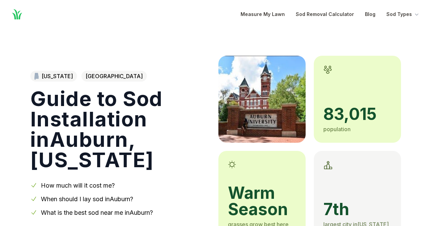 The height and width of the screenshot is (226, 431). What do you see at coordinates (324, 14) in the screenshot?
I see `a: Sod Removal Calculator` at bounding box center [324, 14].